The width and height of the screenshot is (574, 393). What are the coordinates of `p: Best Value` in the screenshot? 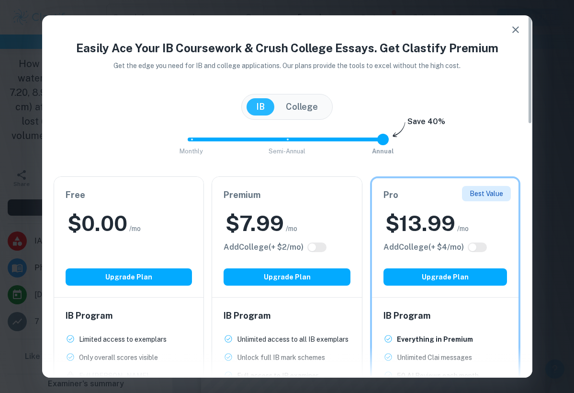 It's located at (487, 193).